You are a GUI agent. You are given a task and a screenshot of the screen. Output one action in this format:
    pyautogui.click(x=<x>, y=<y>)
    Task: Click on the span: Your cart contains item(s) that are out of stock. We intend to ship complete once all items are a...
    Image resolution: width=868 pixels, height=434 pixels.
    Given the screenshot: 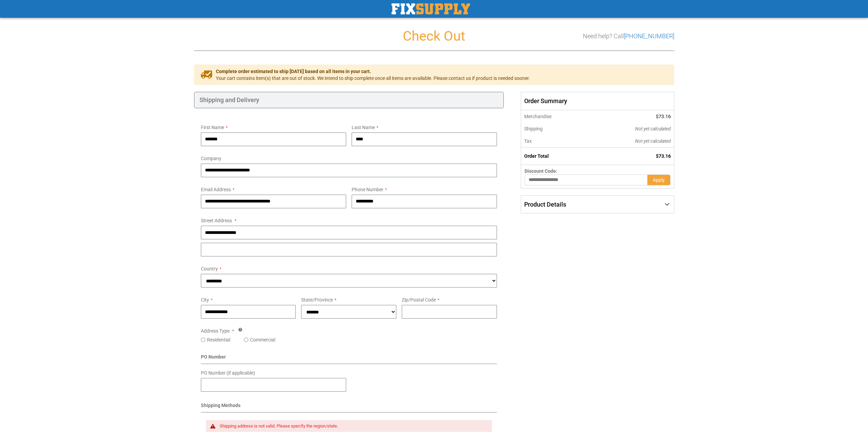 What is the action you would take?
    pyautogui.click(x=373, y=78)
    